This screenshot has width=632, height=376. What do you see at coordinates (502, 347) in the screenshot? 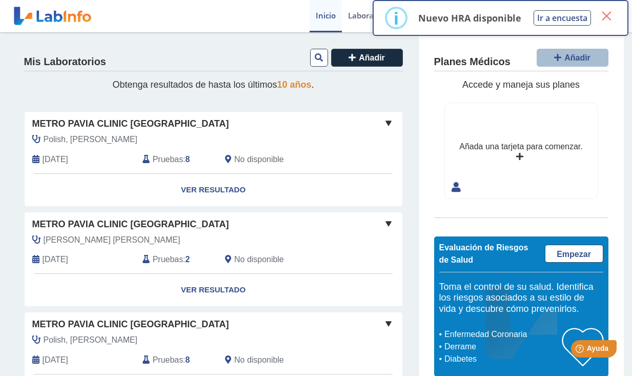
I see `li: Derrame` at bounding box center [502, 347].